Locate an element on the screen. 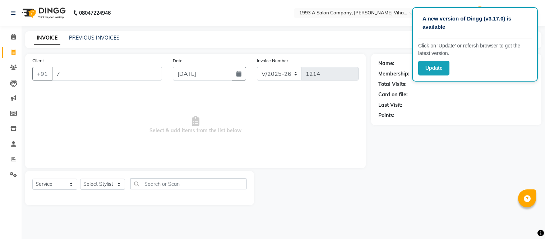  div: Last Visit: is located at coordinates (390, 105).